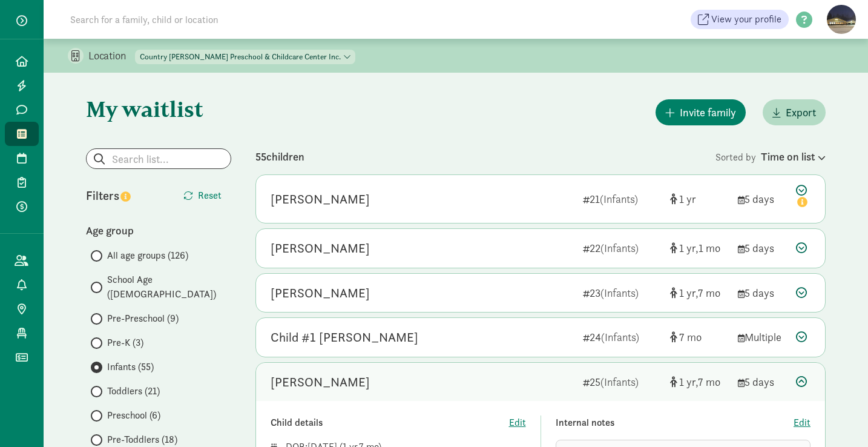 The width and height of the screenshot is (868, 447). What do you see at coordinates (762, 336) in the screenshot?
I see `div: Multiple` at bounding box center [762, 336].